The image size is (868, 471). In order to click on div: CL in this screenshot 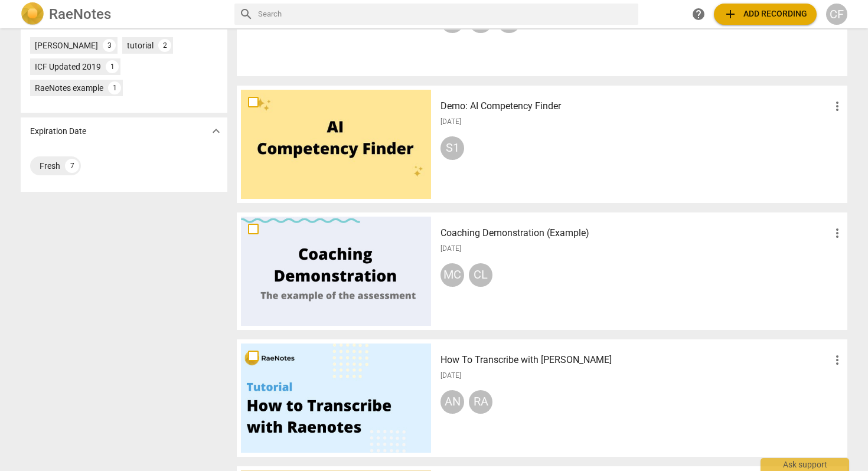, I will do `click(480, 275)`.